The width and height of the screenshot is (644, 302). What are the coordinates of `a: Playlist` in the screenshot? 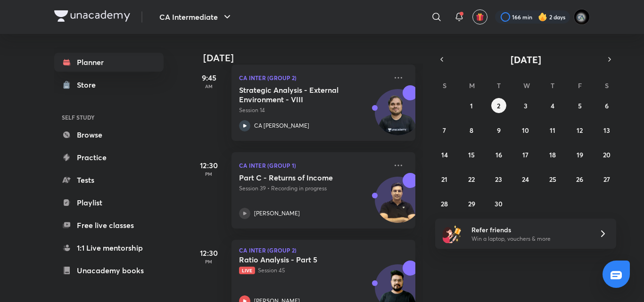 It's located at (109, 203).